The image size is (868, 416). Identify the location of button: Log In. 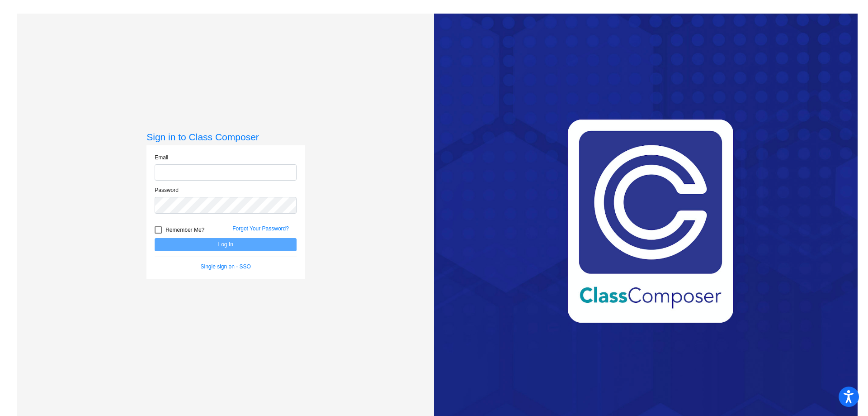
(225, 244).